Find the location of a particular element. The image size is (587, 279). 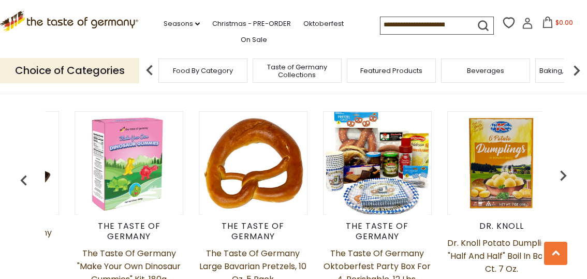

a: Food By Category is located at coordinates (203, 70).